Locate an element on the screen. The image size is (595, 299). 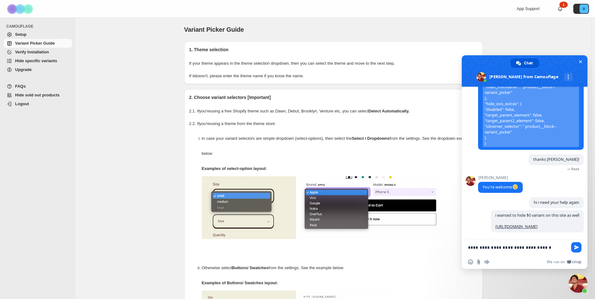
a: Variant Picker Guide is located at coordinates (38, 43).